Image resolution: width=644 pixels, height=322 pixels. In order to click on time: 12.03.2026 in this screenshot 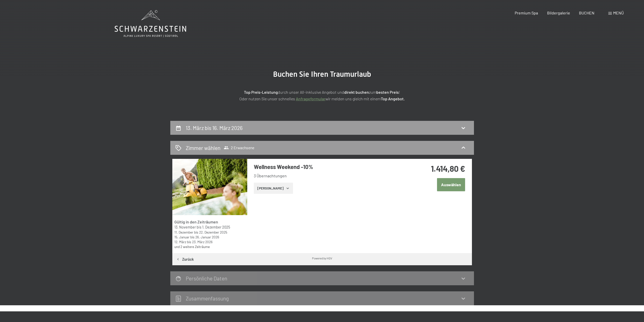, I will do `click(180, 242)`.